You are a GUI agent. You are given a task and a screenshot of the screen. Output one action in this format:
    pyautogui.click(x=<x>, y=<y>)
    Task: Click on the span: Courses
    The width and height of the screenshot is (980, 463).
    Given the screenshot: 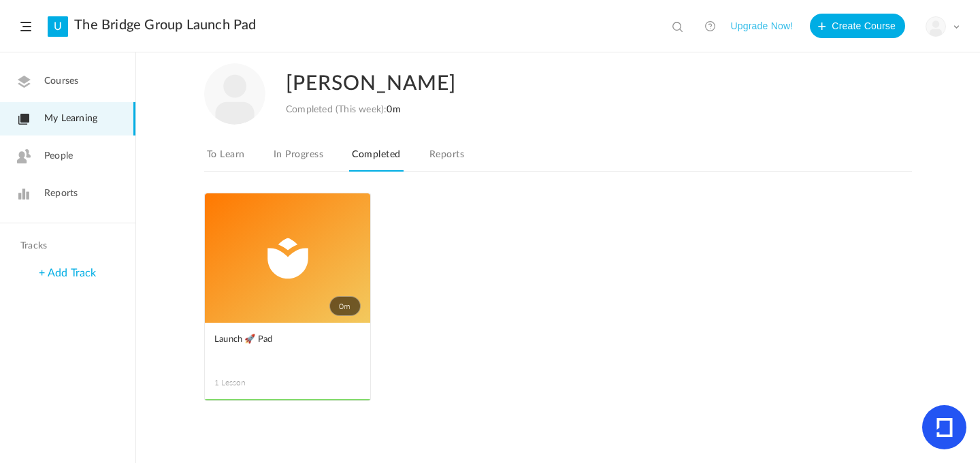 What is the action you would take?
    pyautogui.click(x=61, y=81)
    